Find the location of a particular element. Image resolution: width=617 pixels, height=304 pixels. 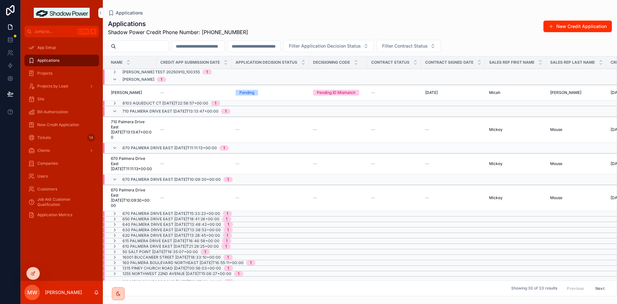

span: Clients is located at coordinates (43, 150).